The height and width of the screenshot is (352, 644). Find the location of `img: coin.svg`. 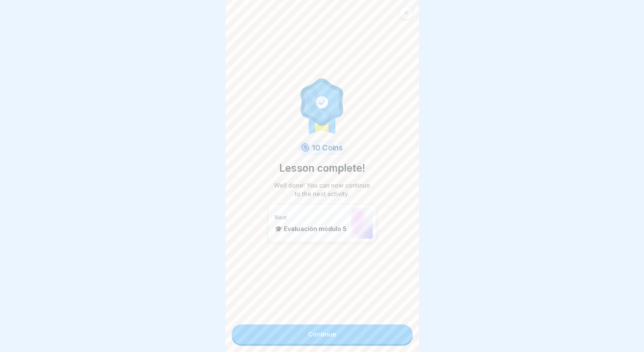

img: coin.svg is located at coordinates (305, 148).